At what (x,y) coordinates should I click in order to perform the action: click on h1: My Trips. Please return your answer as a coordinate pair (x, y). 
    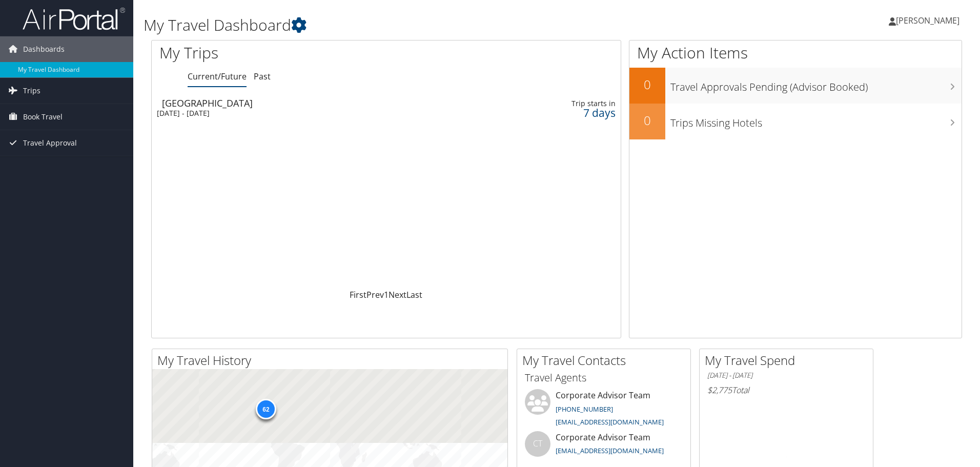
    Looking at the image, I should click on (289, 53).